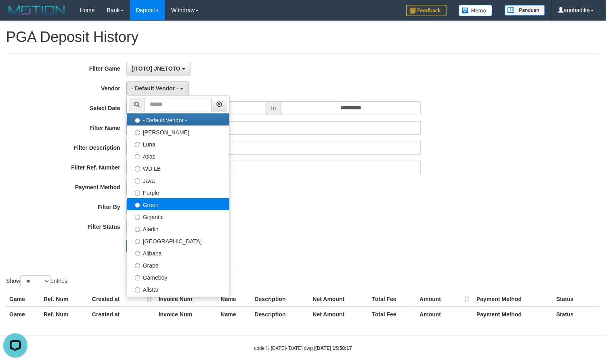  Describe the element at coordinates (137, 217) in the screenshot. I see `input: Gigantic` at that location.